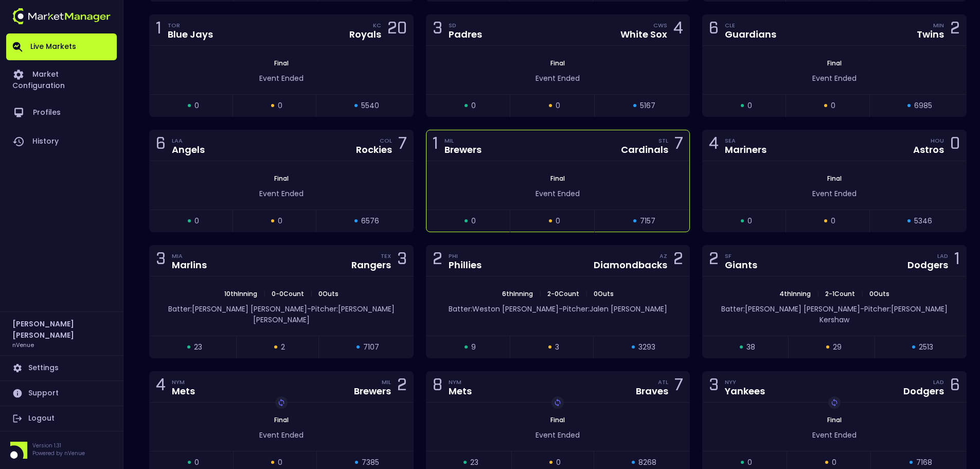 This screenshot has height=469, width=980. What do you see at coordinates (473, 347) in the screenshot?
I see `span: 9` at bounding box center [473, 347].